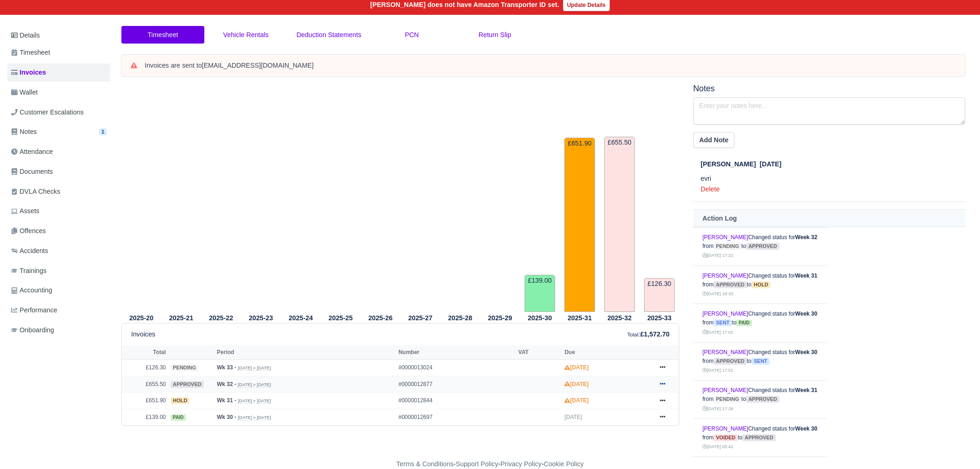  What do you see at coordinates (606, 352) in the screenshot?
I see `th: Due` at bounding box center [606, 352].